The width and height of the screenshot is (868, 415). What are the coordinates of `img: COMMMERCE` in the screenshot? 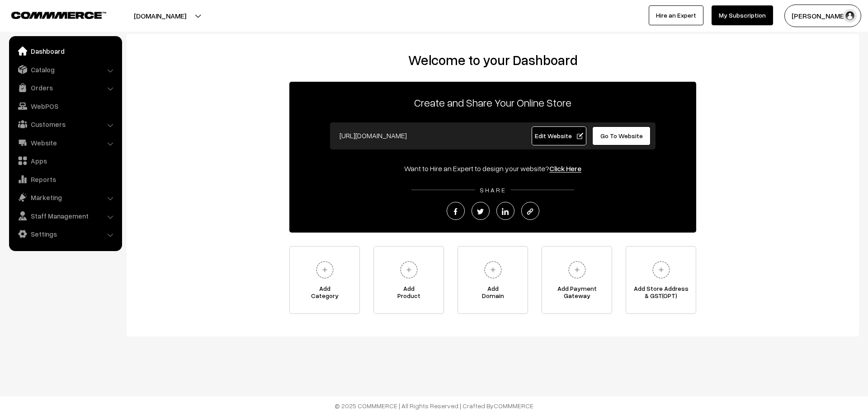 It's located at (59, 15).